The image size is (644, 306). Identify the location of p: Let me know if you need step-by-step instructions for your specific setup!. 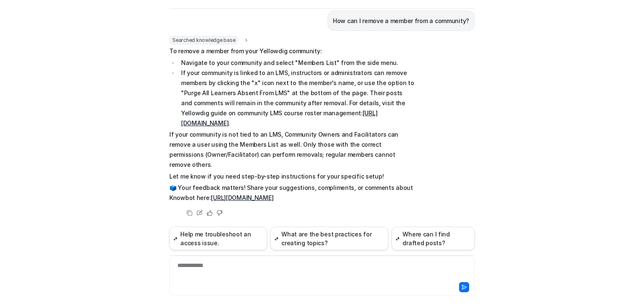
(292, 176).